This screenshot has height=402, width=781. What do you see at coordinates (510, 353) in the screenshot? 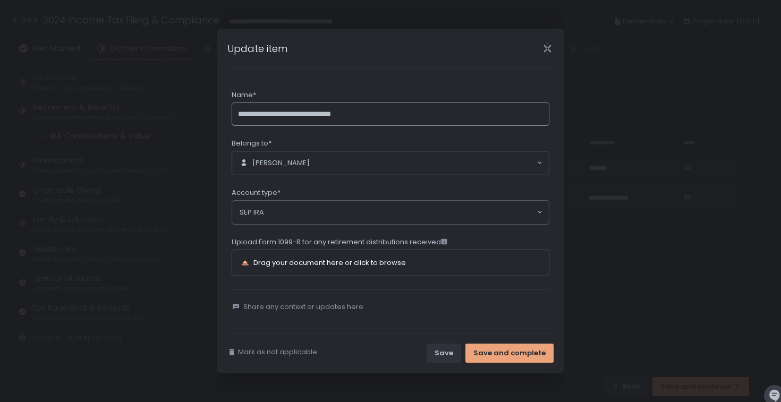
I see `div: Save and complete` at bounding box center [510, 353].